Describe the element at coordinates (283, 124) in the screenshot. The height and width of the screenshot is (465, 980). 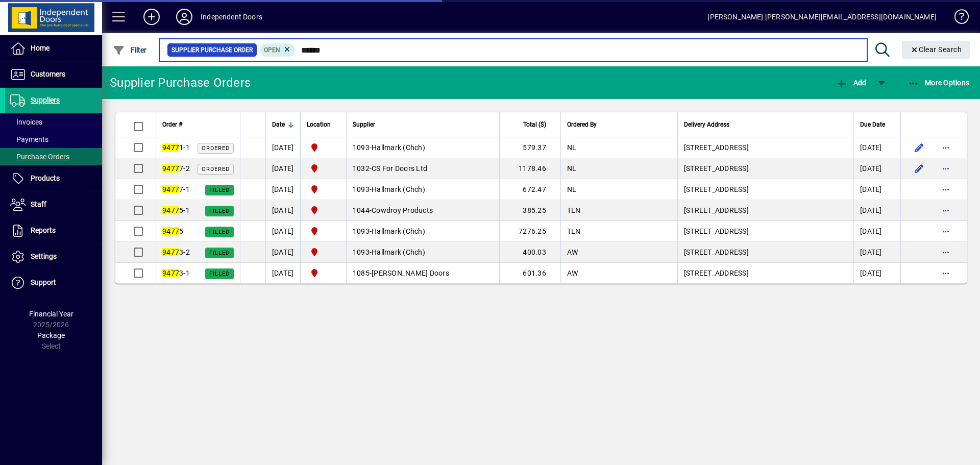
I see `div: Date` at that location.